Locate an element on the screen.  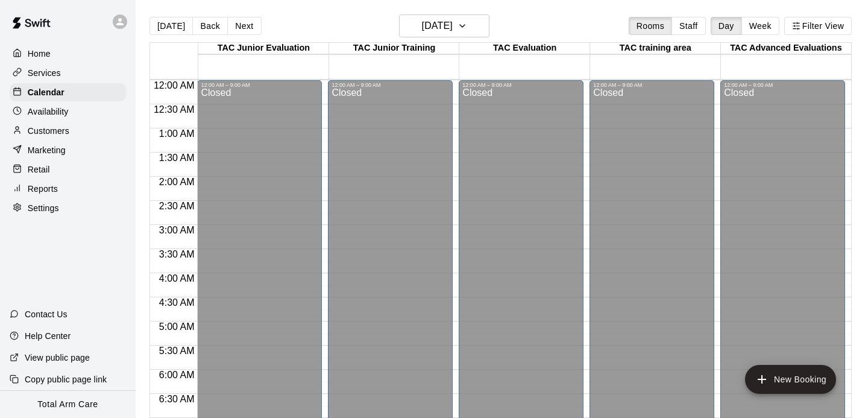
a: Customers is located at coordinates (68, 130).